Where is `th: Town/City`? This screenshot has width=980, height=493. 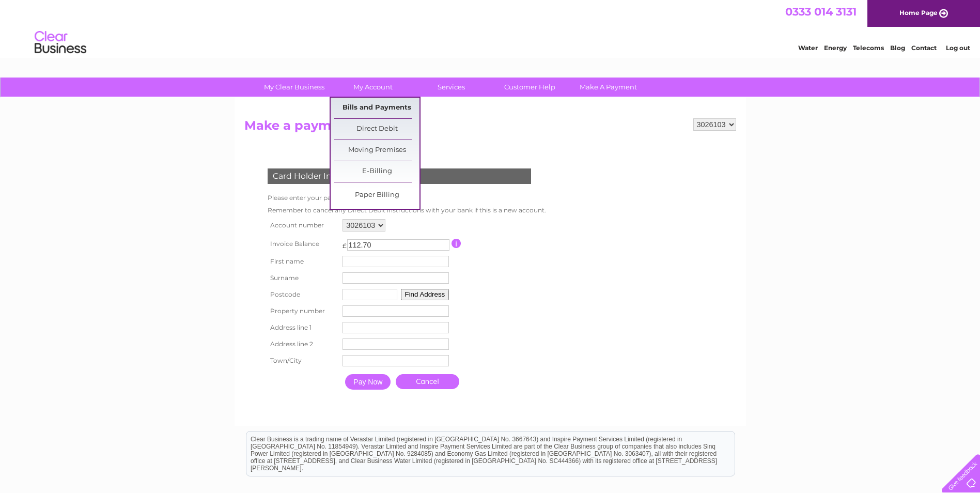
th: Town/City is located at coordinates (302, 361).